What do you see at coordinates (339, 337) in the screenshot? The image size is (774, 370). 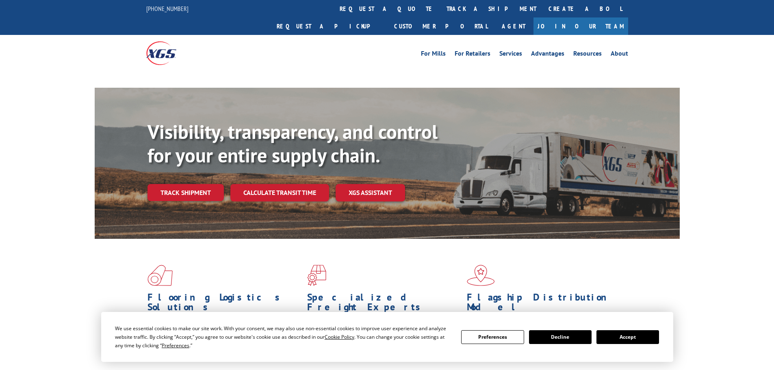 I see `span: Cookie Policy` at bounding box center [339, 337].